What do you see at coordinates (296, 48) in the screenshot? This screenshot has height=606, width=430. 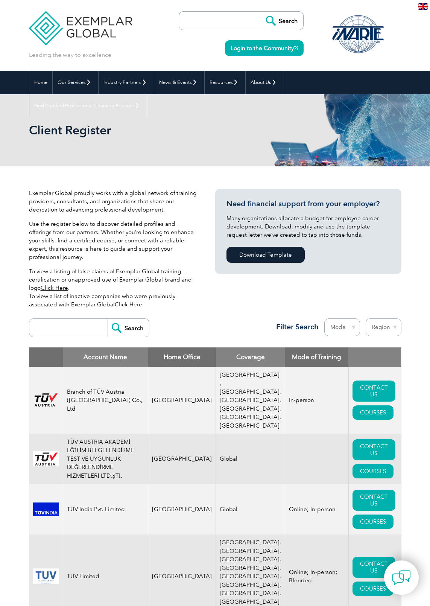 I see `img: open_square.png` at bounding box center [296, 48].